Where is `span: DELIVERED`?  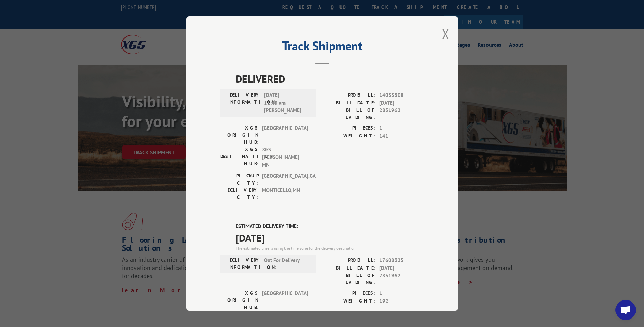
span: DELIVERED is located at coordinates (330, 79).